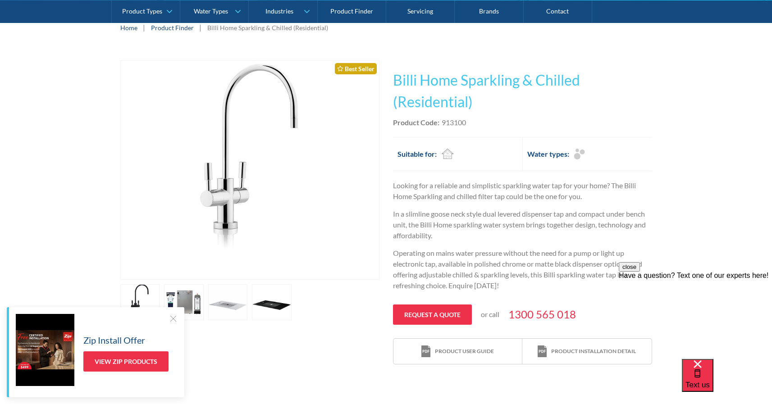 This screenshot has width=772, height=404. I want to click on a: Request a quote, so click(432, 314).